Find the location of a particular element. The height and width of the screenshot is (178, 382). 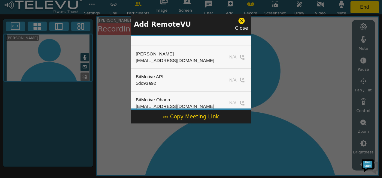

div: Copy Meeting Link is located at coordinates (191, 117).